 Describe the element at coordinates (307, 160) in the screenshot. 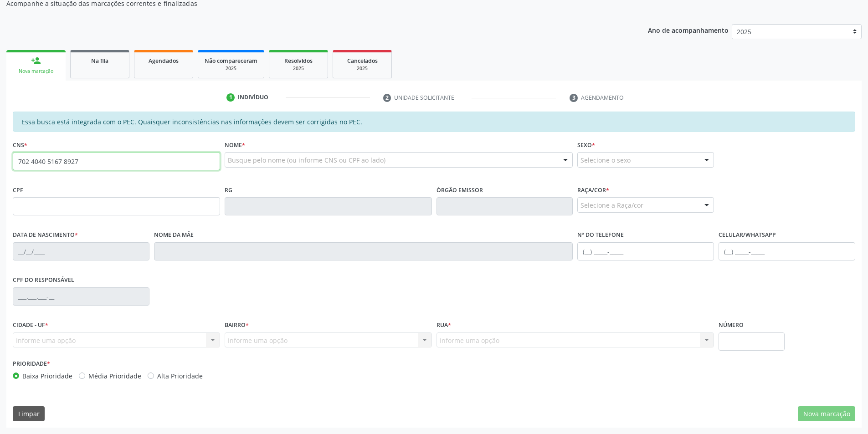

I see `span: Busque pelo nome (ou informe CNS ou CPF ao lado)` at that location.